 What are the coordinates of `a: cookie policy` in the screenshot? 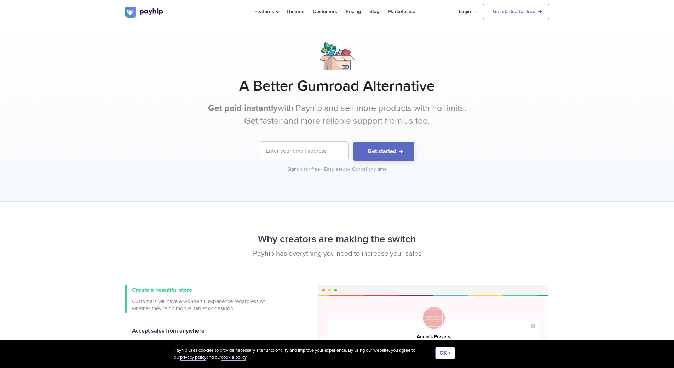 It's located at (233, 357).